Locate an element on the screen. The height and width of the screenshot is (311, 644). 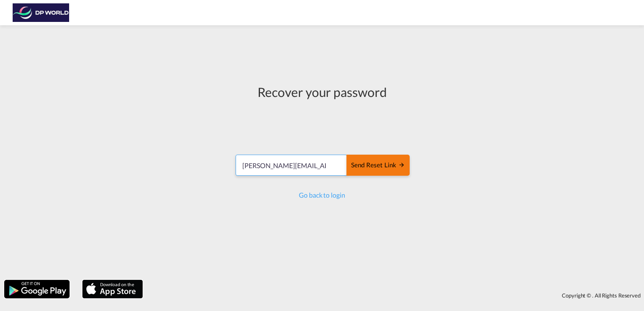
div: Copyright © . All Rights Reserved is located at coordinates (396, 295).